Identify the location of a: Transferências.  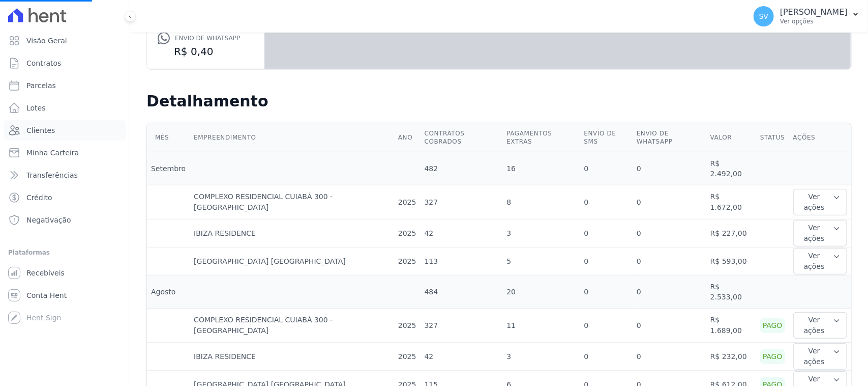
(65, 175).